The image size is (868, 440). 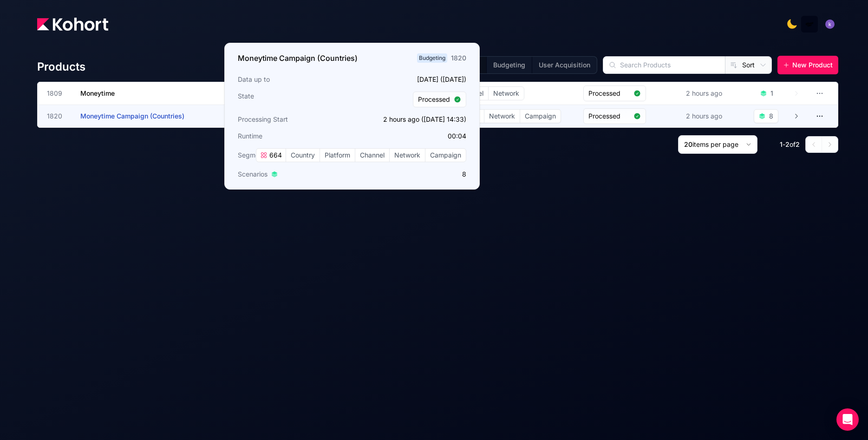 What do you see at coordinates (372, 155) in the screenshot?
I see `span: Channel` at bounding box center [372, 155].